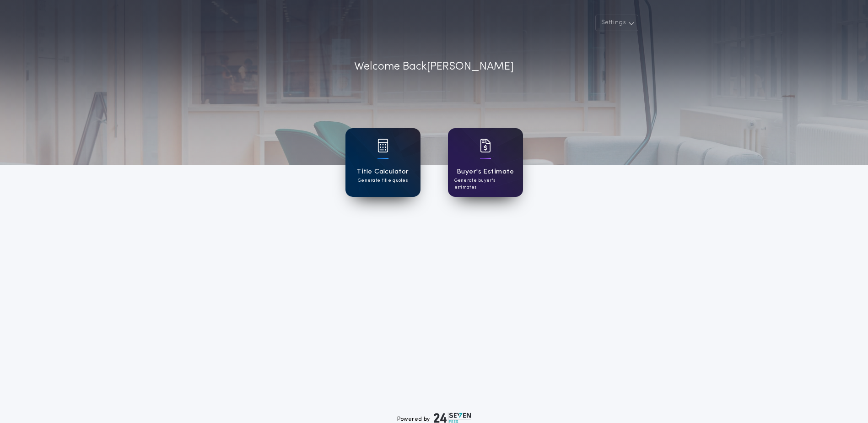 The image size is (868, 423). Describe the element at coordinates (486, 163) in the screenshot. I see `a: card iconBuyer's EstimateGenerate buyer's estimates` at that location.